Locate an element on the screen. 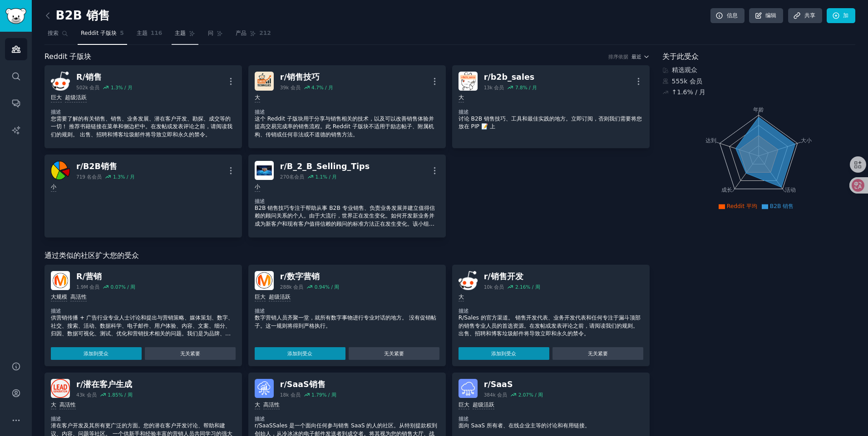 This screenshot has height=436, width=868. span: 搜索 is located at coordinates (53, 33).